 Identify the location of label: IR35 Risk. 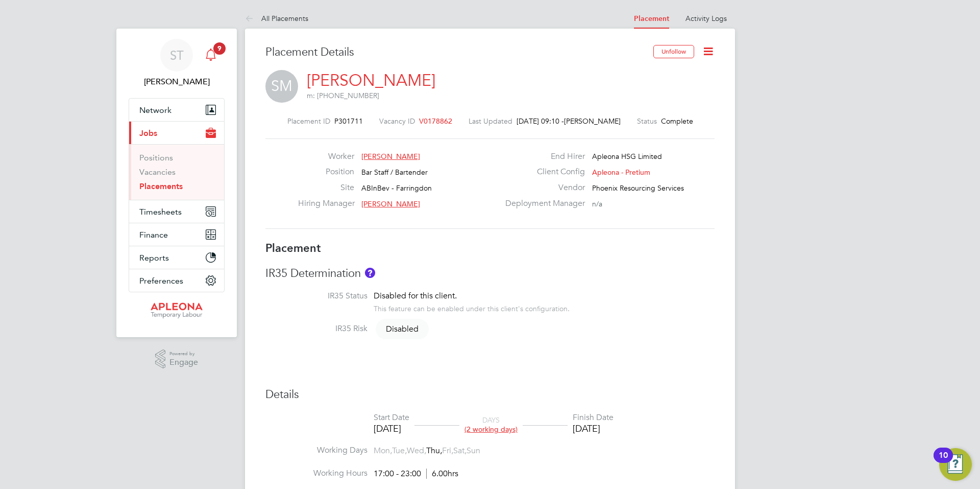
(316, 328).